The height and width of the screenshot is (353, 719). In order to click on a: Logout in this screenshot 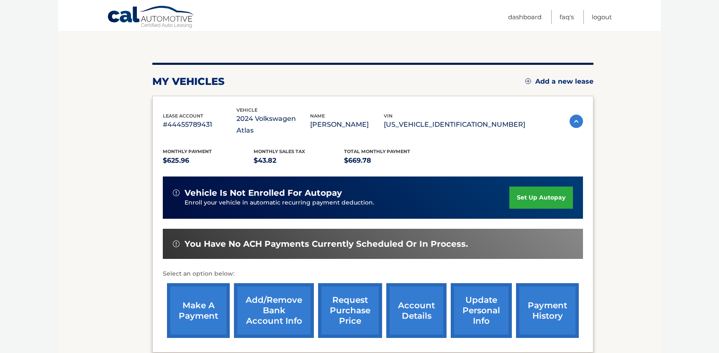, I will do `click(602, 17)`.